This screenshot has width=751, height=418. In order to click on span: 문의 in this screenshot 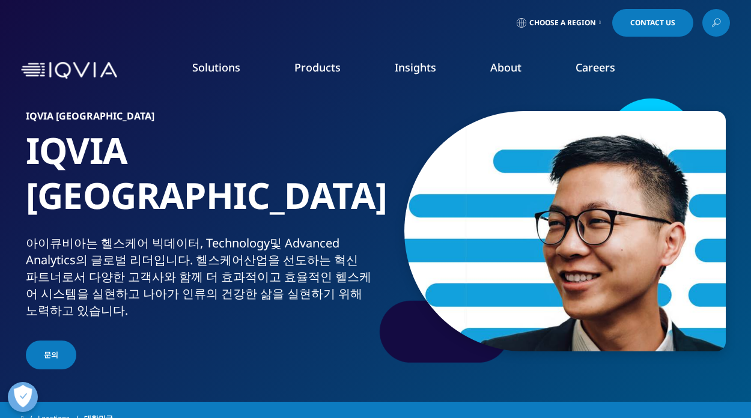, I will do `click(51, 355)`.